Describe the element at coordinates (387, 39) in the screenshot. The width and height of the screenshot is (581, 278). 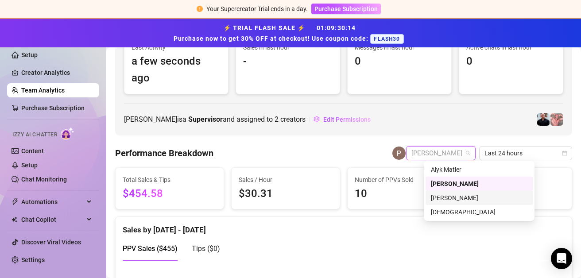
I see `span: FLASH30` at that location.